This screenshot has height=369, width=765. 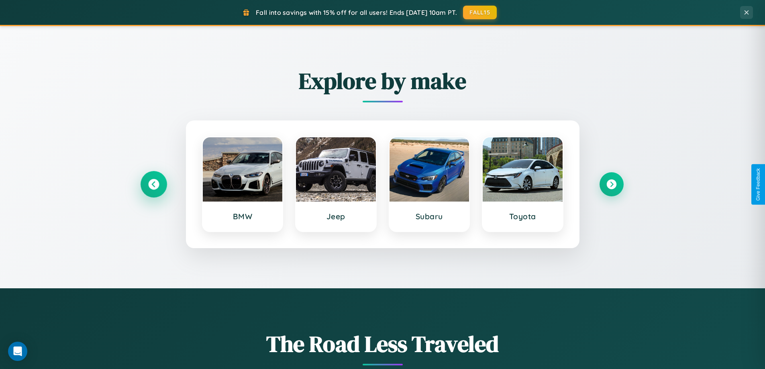 What do you see at coordinates (758, 184) in the screenshot?
I see `div: Give Feedback` at bounding box center [758, 184].